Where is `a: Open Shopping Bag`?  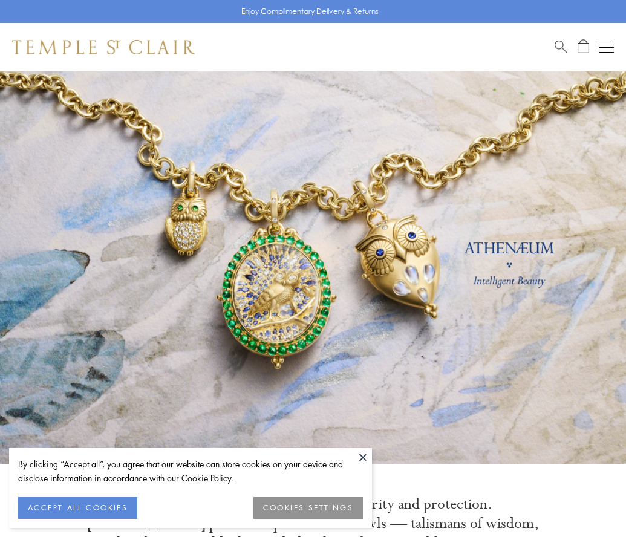
a: Open Shopping Bag is located at coordinates (583, 47).